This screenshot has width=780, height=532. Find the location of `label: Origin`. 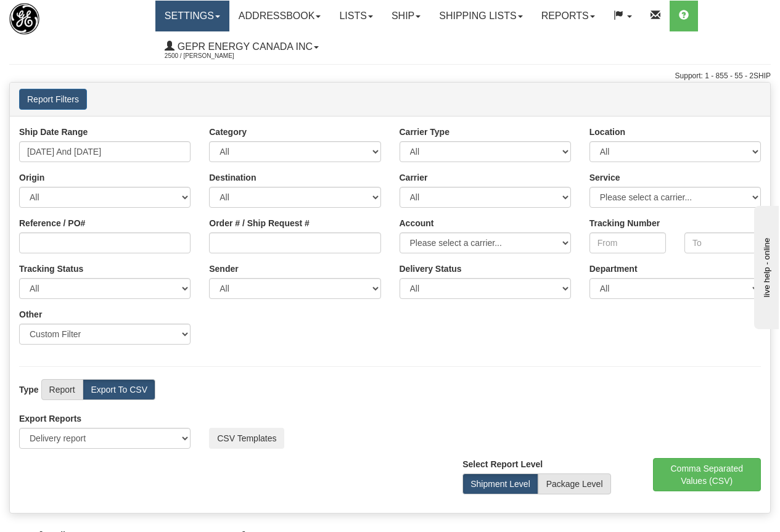

label: Origin is located at coordinates (31, 178).